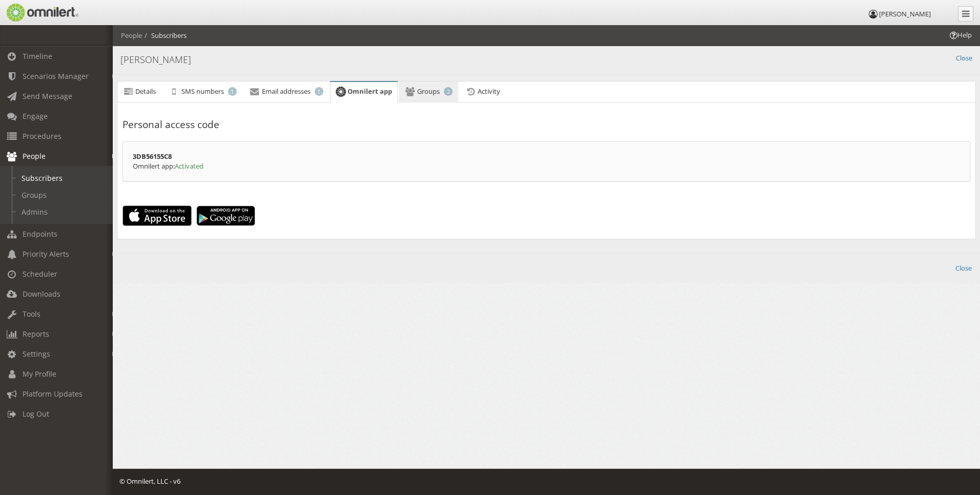 Image resolution: width=980 pixels, height=495 pixels. What do you see at coordinates (370, 91) in the screenshot?
I see `span: Omnilert app` at bounding box center [370, 91].